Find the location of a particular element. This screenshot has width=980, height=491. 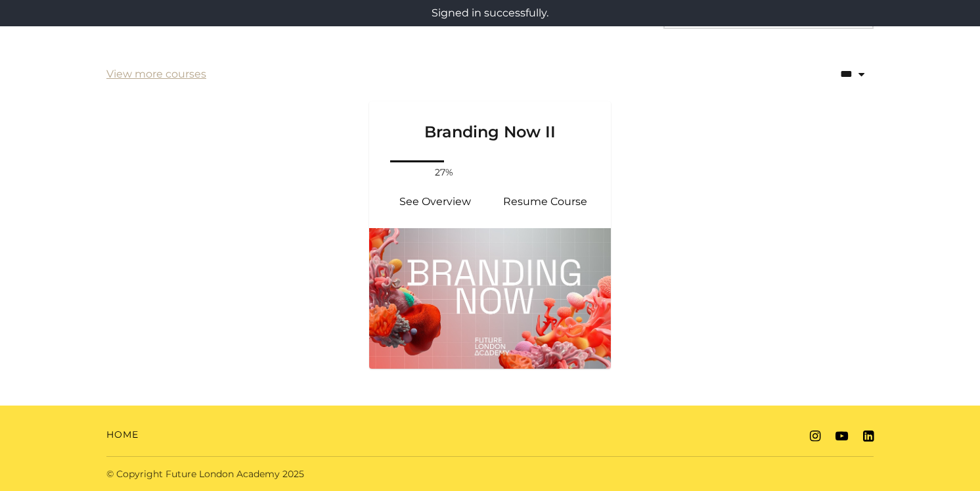

span: 27% is located at coordinates (444, 172).